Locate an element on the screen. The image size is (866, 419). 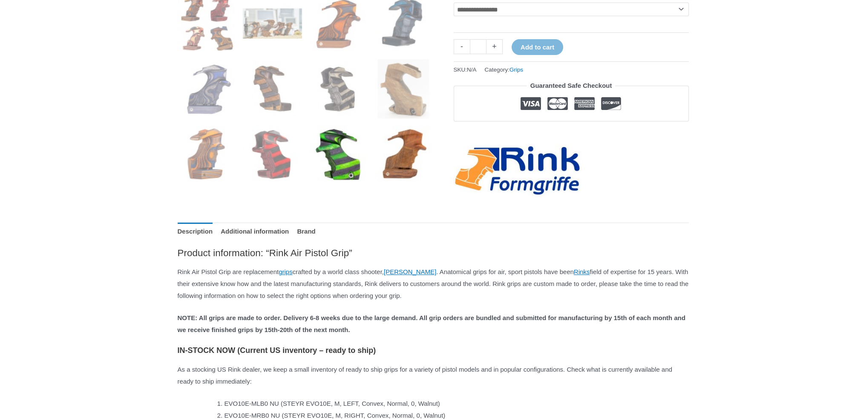
img: Rink Air Pistol Grip - Image 5 is located at coordinates (207, 89).